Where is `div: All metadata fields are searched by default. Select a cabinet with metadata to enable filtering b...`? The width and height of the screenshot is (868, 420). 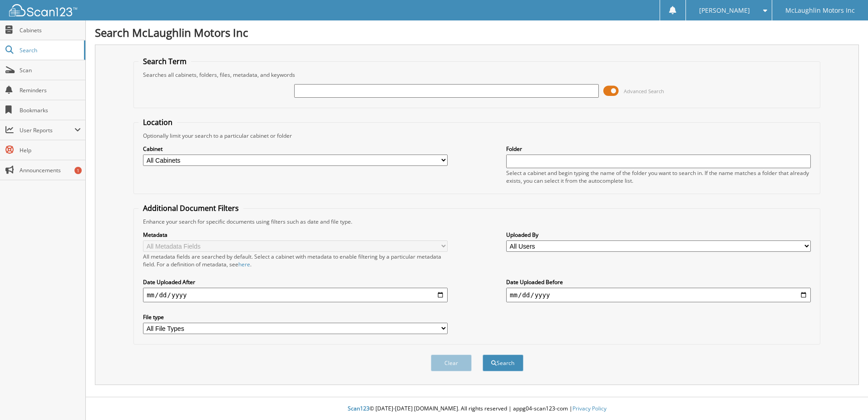
div: All metadata fields are searched by default. Select a cabinet with metadata to enable filtering b... is located at coordinates (295, 261).